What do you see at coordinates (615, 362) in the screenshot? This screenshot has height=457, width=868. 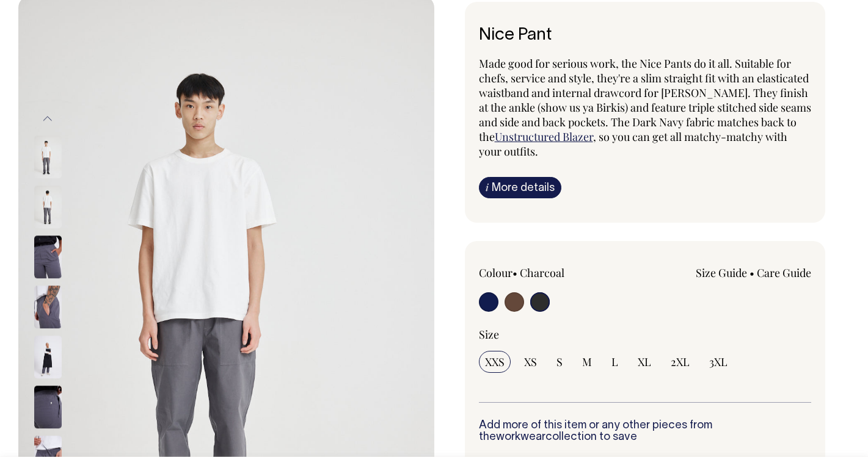 I see `span: L` at bounding box center [615, 362].